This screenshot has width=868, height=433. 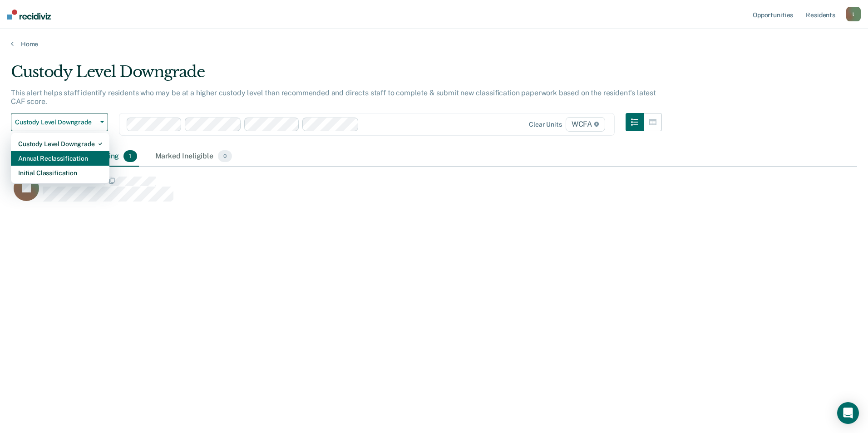 I want to click on button: Custody Level Downgrade, so click(x=59, y=122).